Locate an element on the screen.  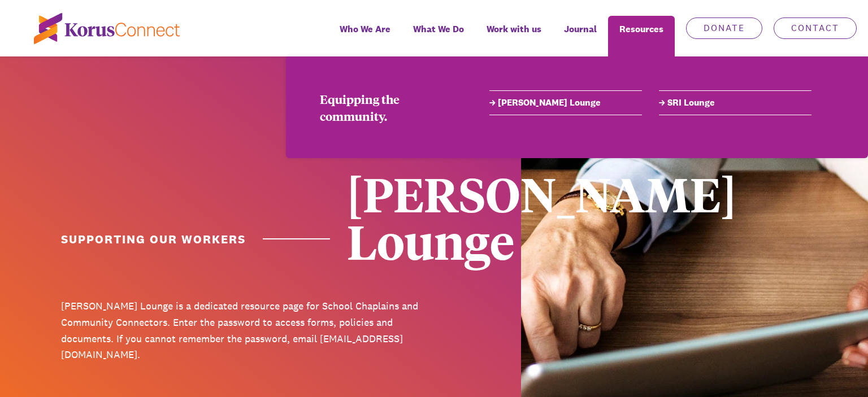
h1: Supporting Our Workers is located at coordinates (195, 238).